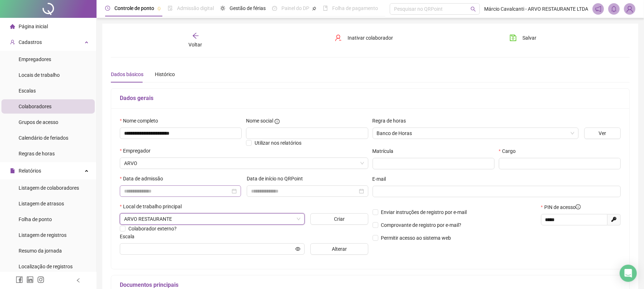 The image size is (644, 289). Describe the element at coordinates (129, 236) in the screenshot. I see `label: Escala` at that location.